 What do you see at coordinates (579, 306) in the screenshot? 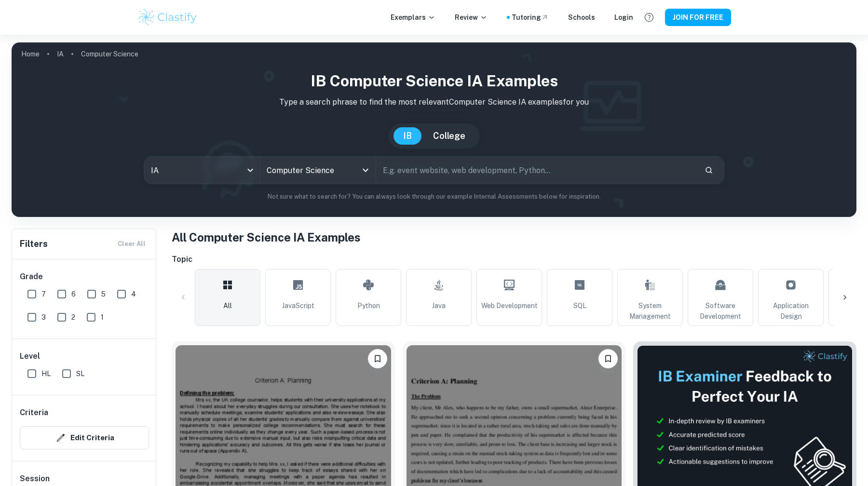
I see `span: SQL` at bounding box center [579, 306].